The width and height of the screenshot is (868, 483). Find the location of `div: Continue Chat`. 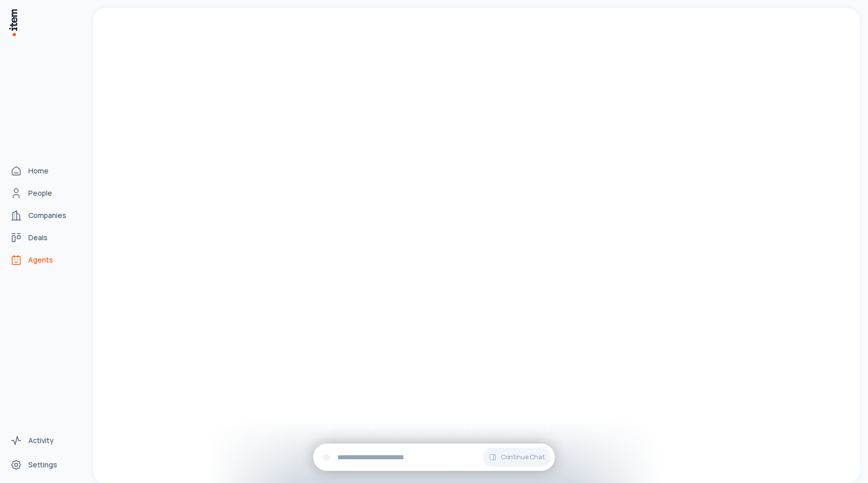

div: Continue Chat is located at coordinates (434, 457).